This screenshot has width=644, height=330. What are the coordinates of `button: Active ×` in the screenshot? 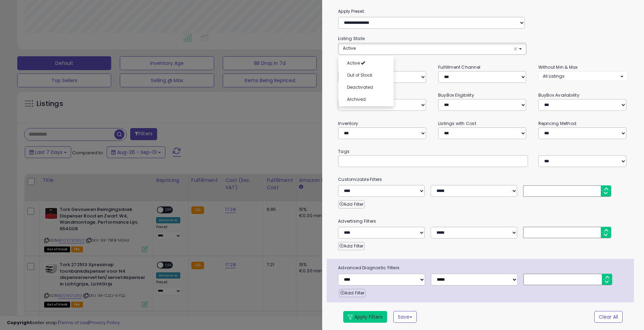 It's located at (432, 49).